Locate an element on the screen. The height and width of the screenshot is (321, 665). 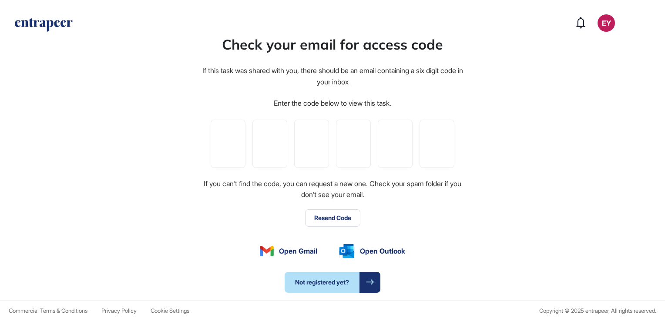
a: Open Gmail is located at coordinates (288, 251).